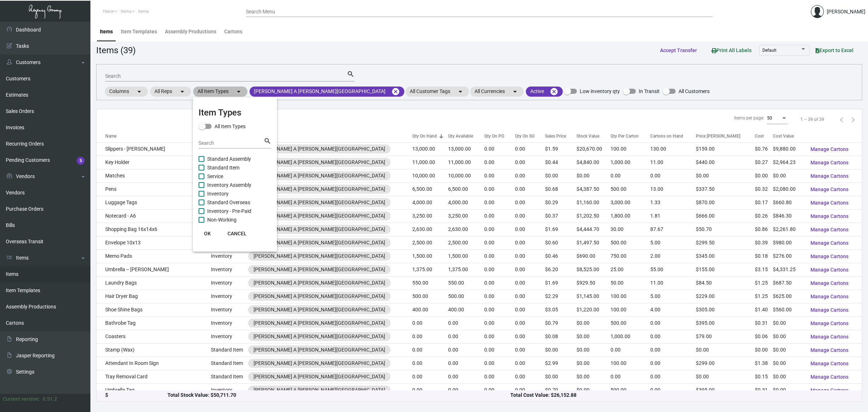 This screenshot has height=412, width=868. Describe the element at coordinates (237, 233) in the screenshot. I see `button: CANCEL` at that location.